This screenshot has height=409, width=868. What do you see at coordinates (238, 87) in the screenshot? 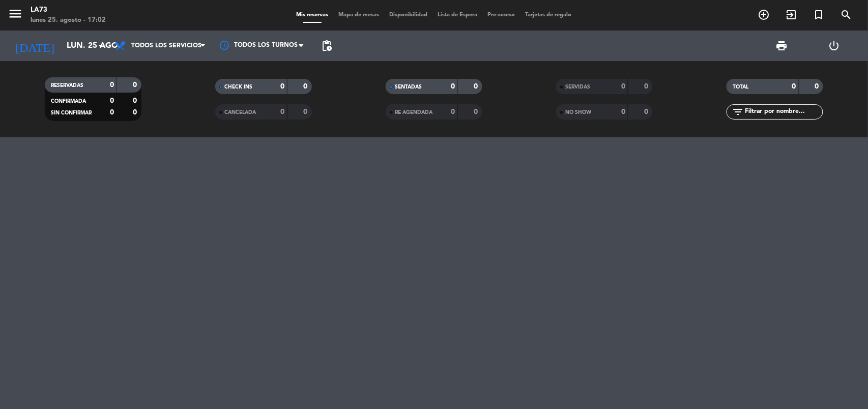
I see `span: CHECK INS` at bounding box center [238, 87].